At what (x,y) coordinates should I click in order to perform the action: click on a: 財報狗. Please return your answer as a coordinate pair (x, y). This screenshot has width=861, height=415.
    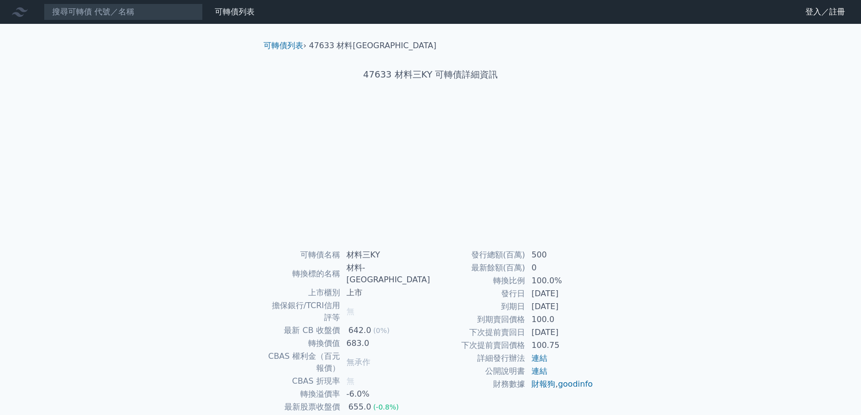
    Looking at the image, I should click on (543, 384).